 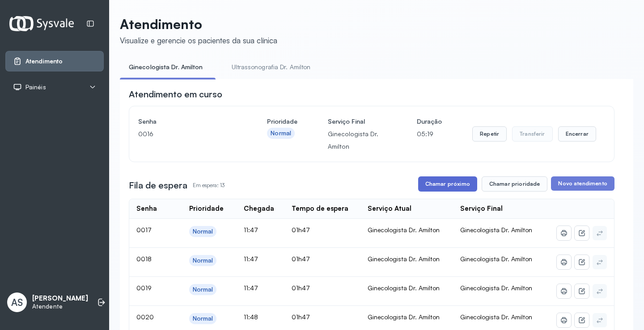 I want to click on a: Ultrassonografia Dr. Amilton, so click(x=271, y=67).